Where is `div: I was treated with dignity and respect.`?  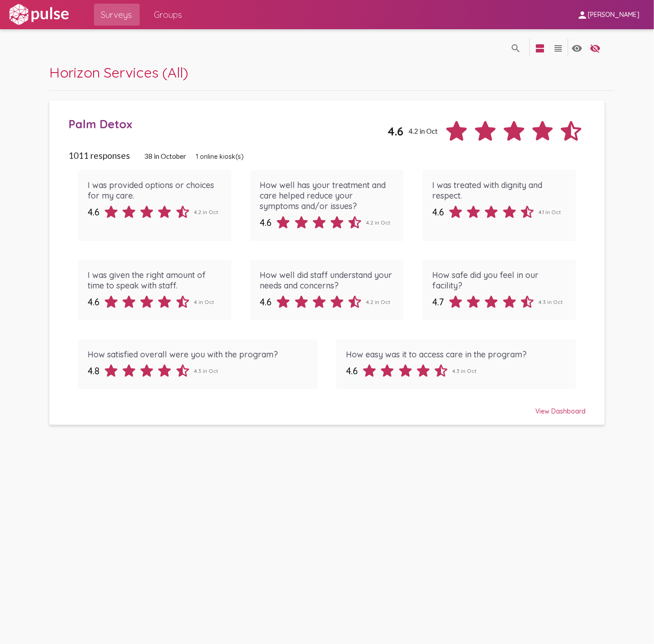
div: I was treated with dignity and respect. is located at coordinates (499, 191).